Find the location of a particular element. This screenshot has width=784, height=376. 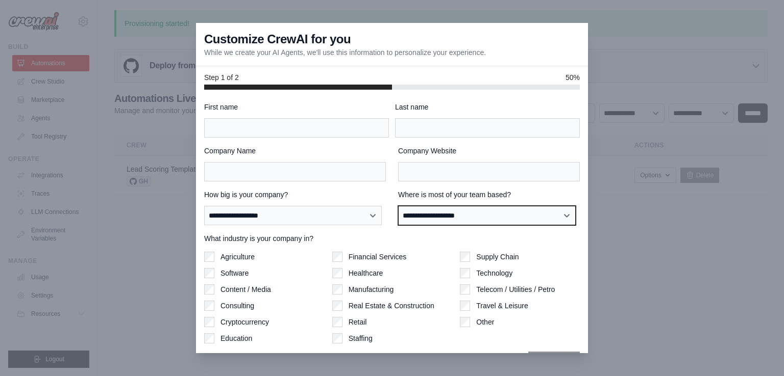

span: Step 1 of 2 is located at coordinates (221, 78).